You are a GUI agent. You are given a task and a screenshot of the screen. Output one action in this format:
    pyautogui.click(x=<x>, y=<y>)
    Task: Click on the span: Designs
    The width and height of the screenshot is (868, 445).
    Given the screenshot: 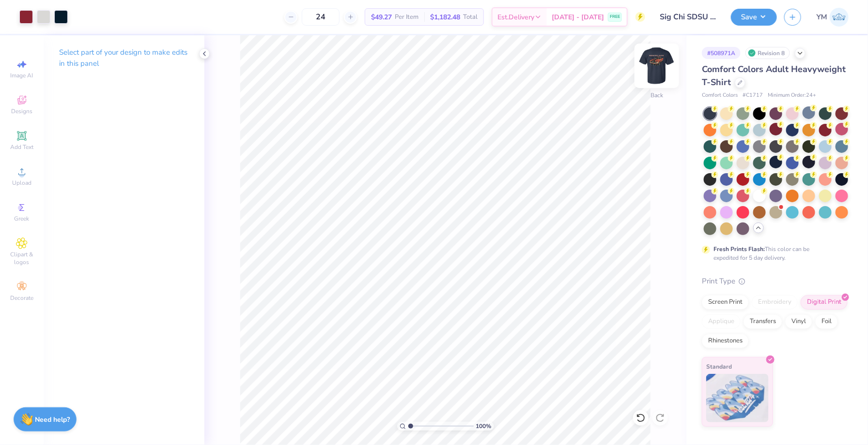 What is the action you would take?
    pyautogui.click(x=22, y=111)
    